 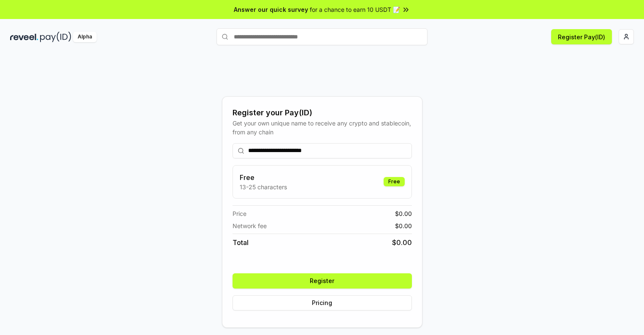 What do you see at coordinates (239, 213) in the screenshot?
I see `span: Price` at bounding box center [239, 213].